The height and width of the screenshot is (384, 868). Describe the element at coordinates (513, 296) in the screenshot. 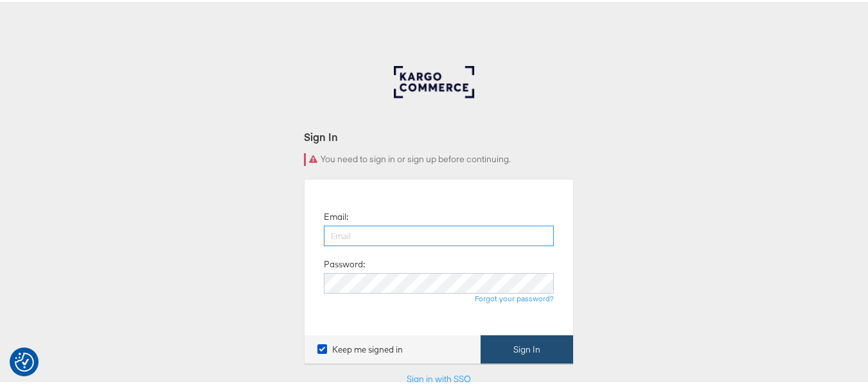

I see `a: Forgot your password?` at that location.